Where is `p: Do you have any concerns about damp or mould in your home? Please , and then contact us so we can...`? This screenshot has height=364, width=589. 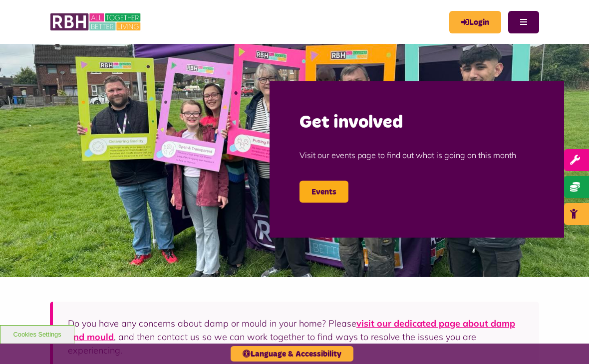 p: Do you have any concerns about damp or mould in your home? Please , and then contact us so we can... is located at coordinates (296, 337).